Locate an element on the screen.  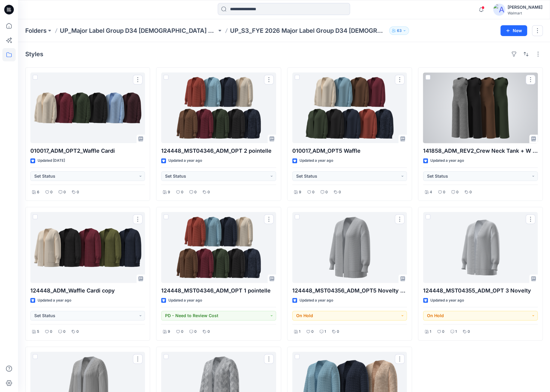
p: 141858_ADM_REV2_Crew Neck Tank + W Pants (S3)(TM) is located at coordinates (480, 151).